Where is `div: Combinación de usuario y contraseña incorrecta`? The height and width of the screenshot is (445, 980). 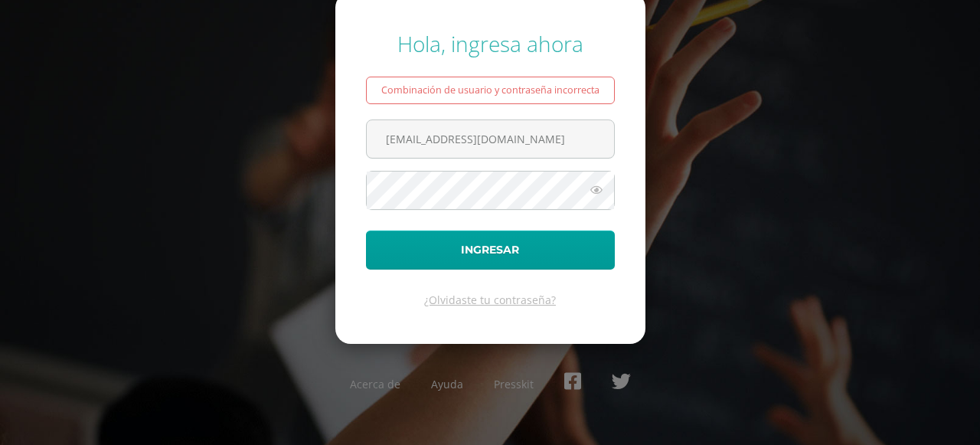
div: Combinación de usuario y contraseña incorrecta is located at coordinates (490, 91).